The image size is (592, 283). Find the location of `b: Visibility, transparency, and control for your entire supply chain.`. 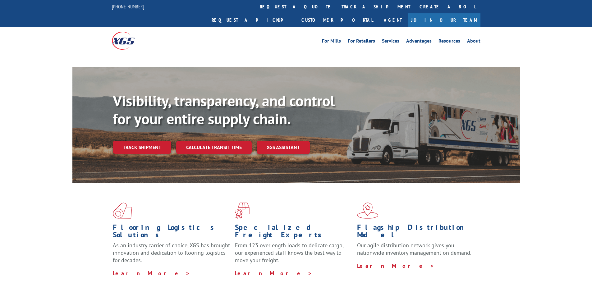

b: Visibility, transparency, and control for your entire supply chain. is located at coordinates (224, 110).